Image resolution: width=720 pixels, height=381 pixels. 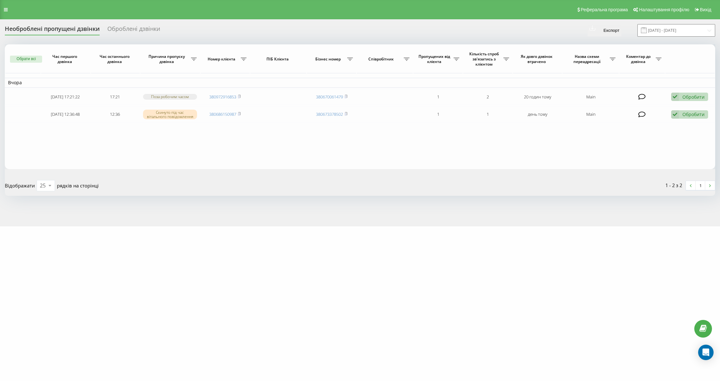 What do you see at coordinates (115, 58) in the screenshot?
I see `span: Час останнього дзвінка` at bounding box center [115, 58].